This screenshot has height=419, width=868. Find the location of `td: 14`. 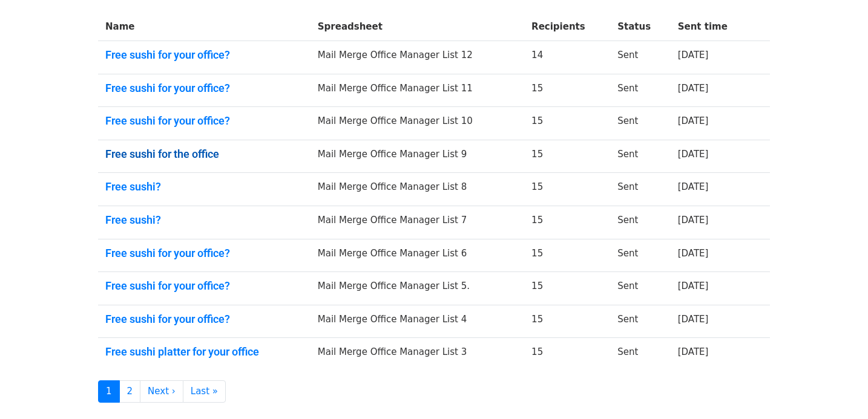

td: 14 is located at coordinates (568, 57).